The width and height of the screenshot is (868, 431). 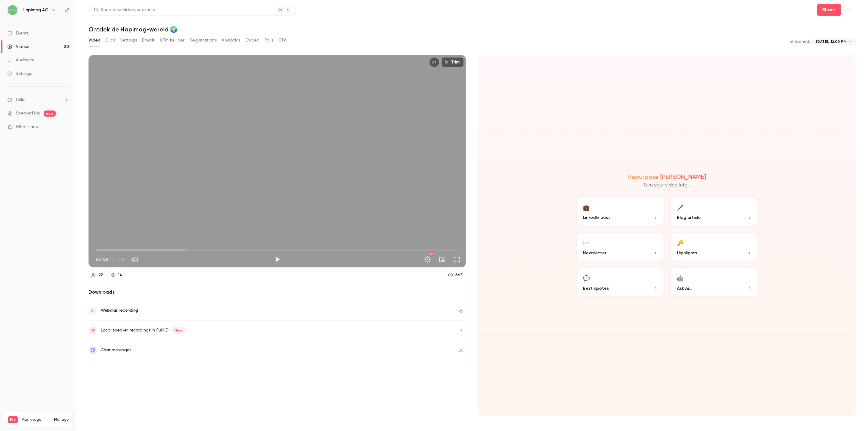 I want to click on div: 00:00, so click(x=110, y=259).